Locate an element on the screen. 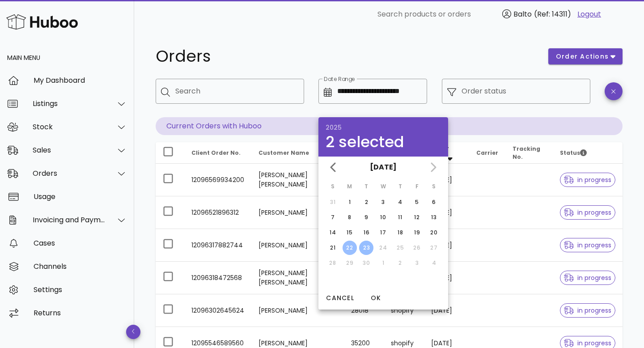 The height and width of the screenshot is (348, 644). div: Sales is located at coordinates (69, 150).